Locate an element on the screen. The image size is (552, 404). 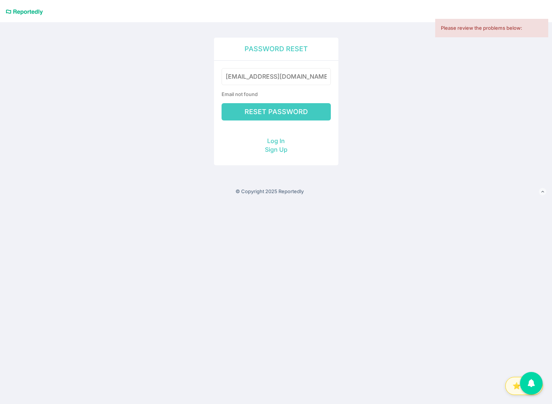
h2: Password Reset is located at coordinates (276, 49).